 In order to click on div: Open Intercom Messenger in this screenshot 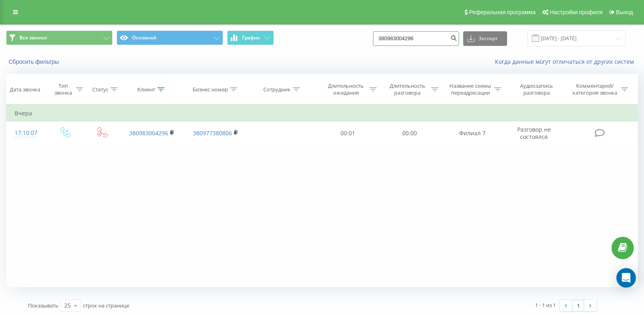, I will do `click(626, 278)`.